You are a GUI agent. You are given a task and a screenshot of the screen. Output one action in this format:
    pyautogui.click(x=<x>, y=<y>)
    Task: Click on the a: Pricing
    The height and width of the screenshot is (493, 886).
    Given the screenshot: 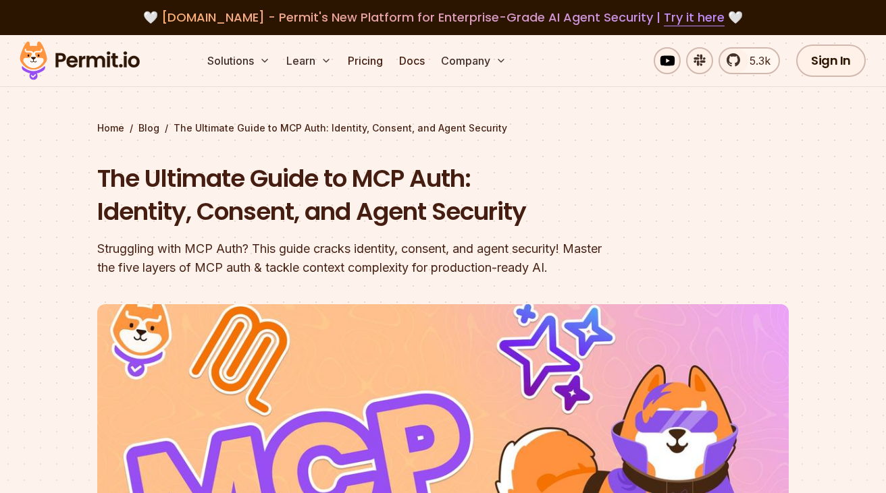 What is the action you would take?
    pyautogui.click(x=365, y=61)
    